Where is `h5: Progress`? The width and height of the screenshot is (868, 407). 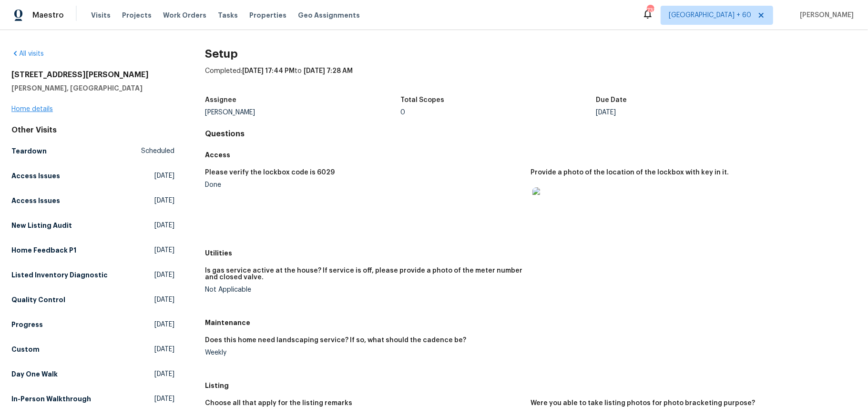 h5: Progress is located at coordinates (27, 324).